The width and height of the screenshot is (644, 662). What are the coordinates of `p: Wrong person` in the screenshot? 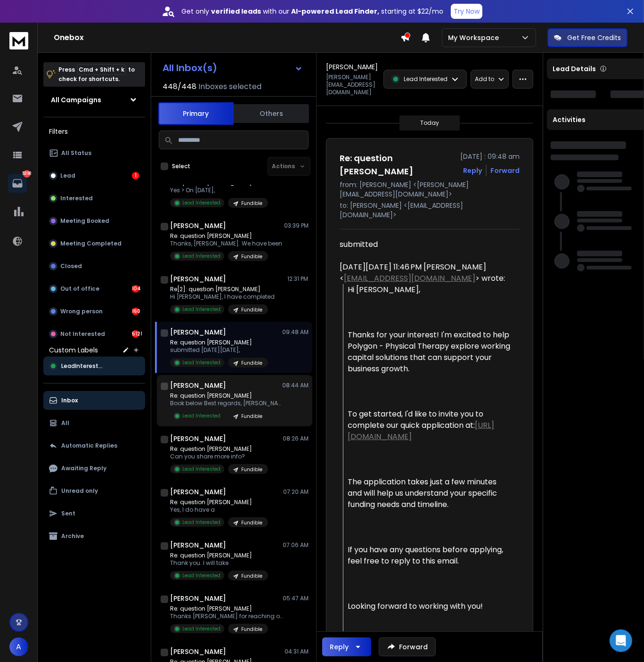 It's located at (81, 312).